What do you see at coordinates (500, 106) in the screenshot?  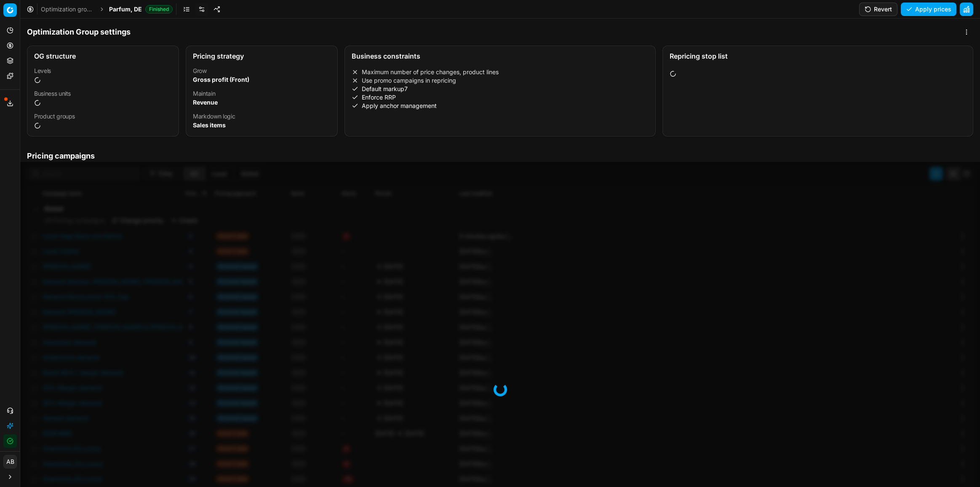 I see `li: Apply anchor management` at bounding box center [500, 106].